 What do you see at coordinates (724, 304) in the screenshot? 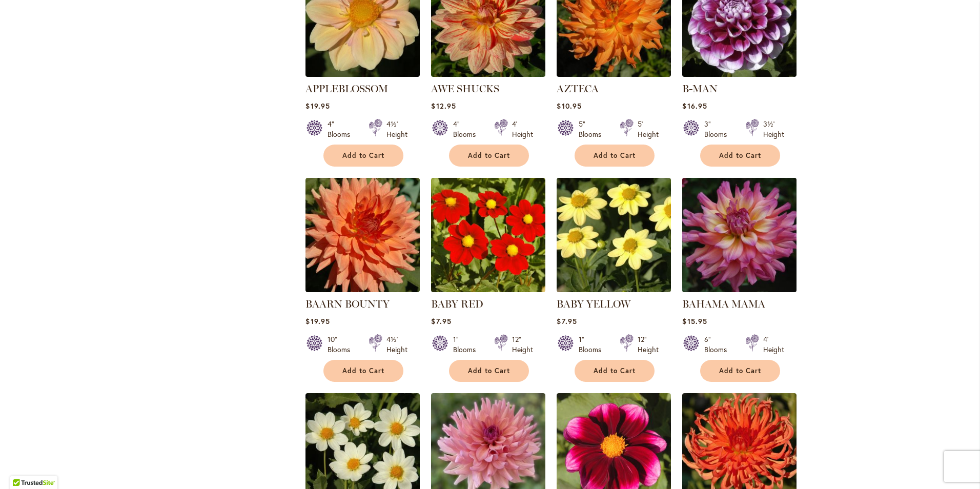
I see `a: BAHAMA MAMA` at bounding box center [724, 304].